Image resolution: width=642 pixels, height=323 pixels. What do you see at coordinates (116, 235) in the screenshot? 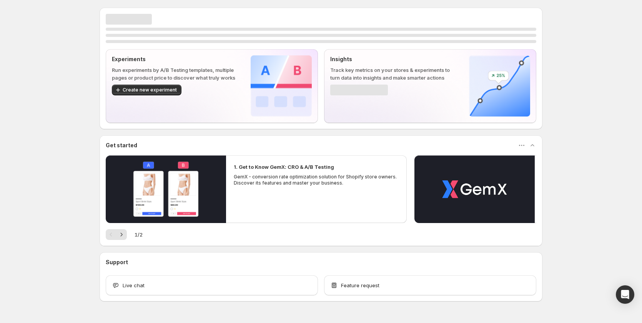
I see `nav: Pagination` at bounding box center [116, 235].